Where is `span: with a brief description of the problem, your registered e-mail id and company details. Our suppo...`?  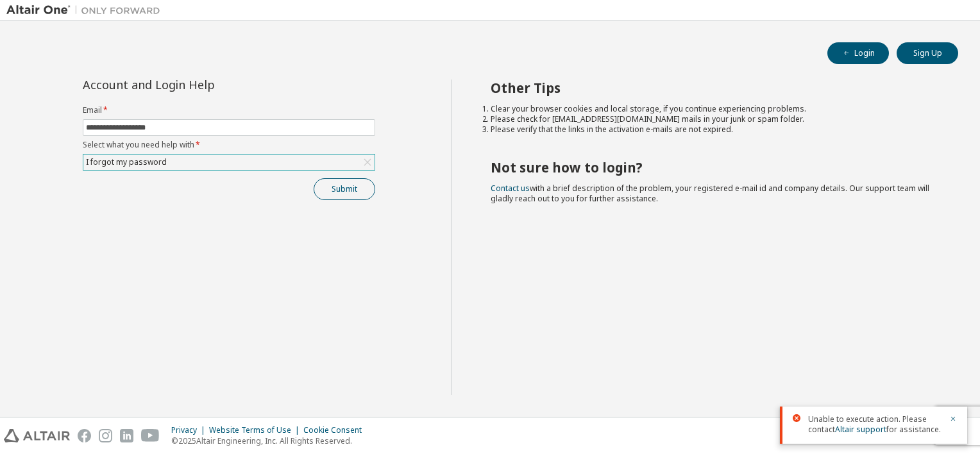
span: with a brief description of the problem, your registered e-mail id and company details. Our suppo... is located at coordinates (710, 193).